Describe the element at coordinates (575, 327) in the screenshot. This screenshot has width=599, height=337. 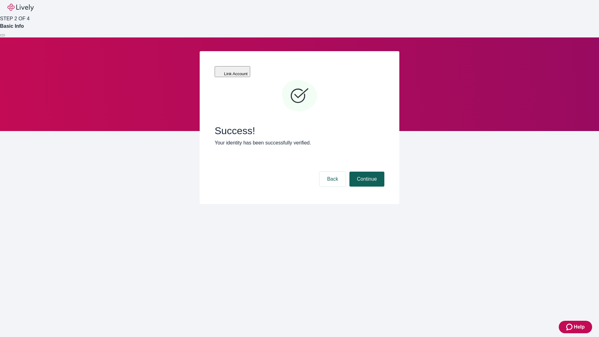
I see `button: Zendesk support iconHelp` at that location.